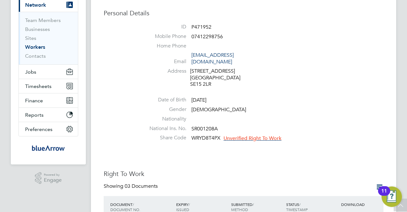 The width and height of the screenshot is (407, 212). Describe the element at coordinates (164, 36) in the screenshot. I see `label: Mobile Phone` at that location.